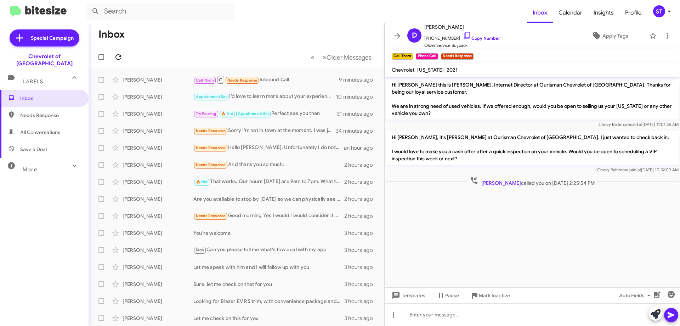  What do you see at coordinates (408, 295) in the screenshot?
I see `span: Templates` at bounding box center [408, 295].